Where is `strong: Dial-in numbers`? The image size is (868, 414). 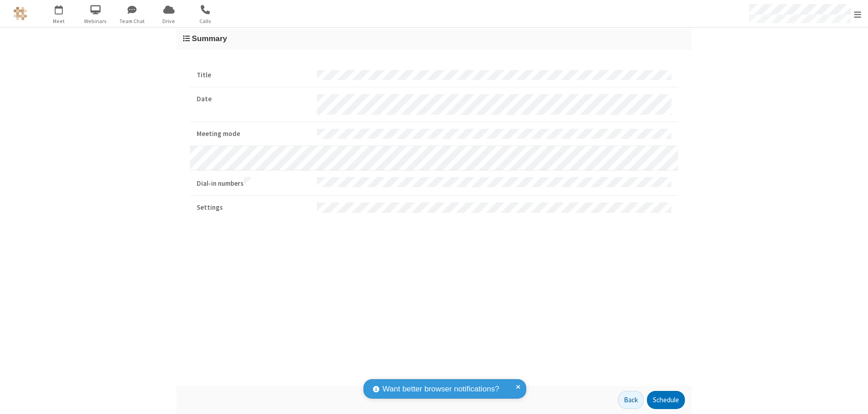
strong: Dial-in numbers is located at coordinates (253, 183).